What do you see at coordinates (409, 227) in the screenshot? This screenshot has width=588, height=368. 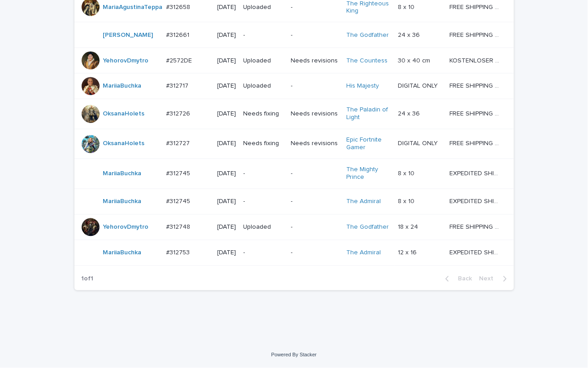 I see `p: 18 x 24` at bounding box center [409, 227].